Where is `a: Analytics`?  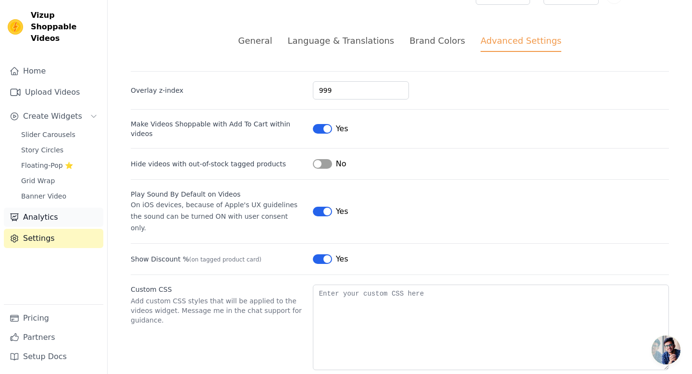 a: Analytics is located at coordinates (53, 217).